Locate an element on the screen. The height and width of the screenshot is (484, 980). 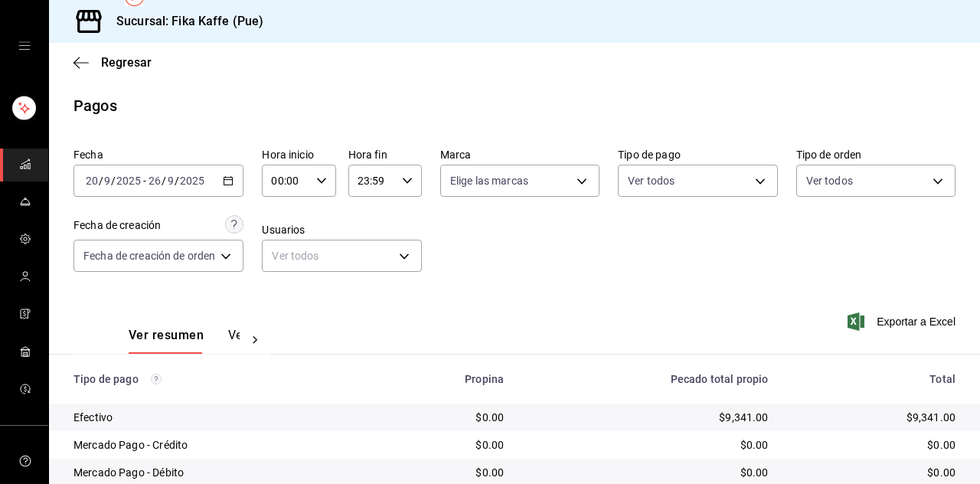
font: Ver pagos is located at coordinates (256, 335).